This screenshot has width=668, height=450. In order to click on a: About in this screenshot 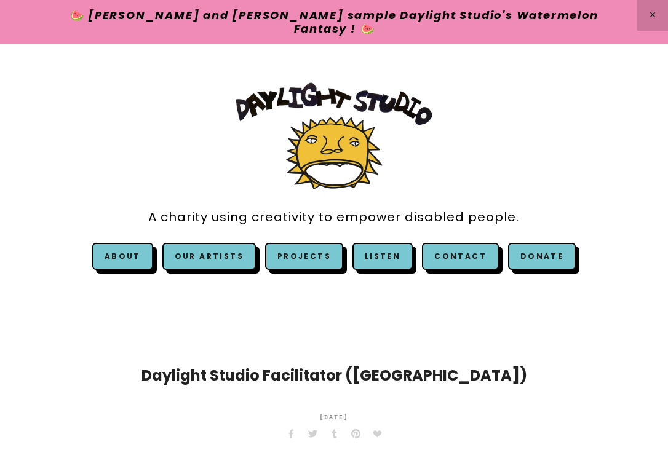, I will do `click(122, 256)`.